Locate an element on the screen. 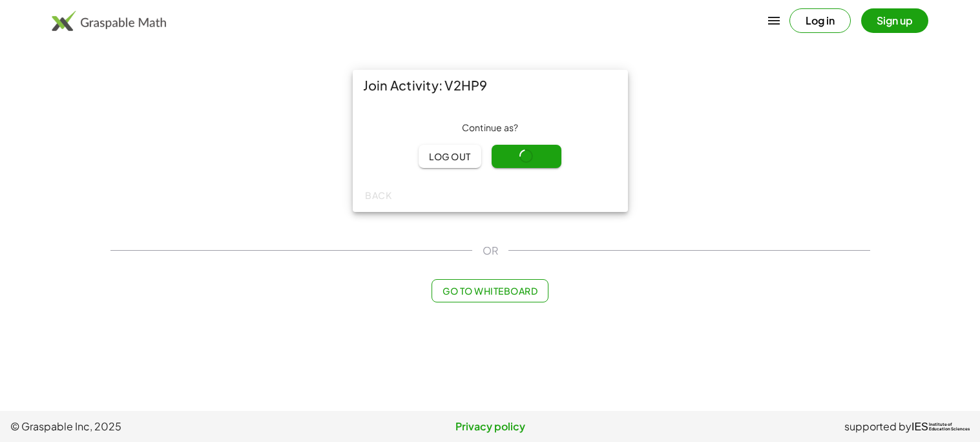  span: Log out is located at coordinates (450, 157).